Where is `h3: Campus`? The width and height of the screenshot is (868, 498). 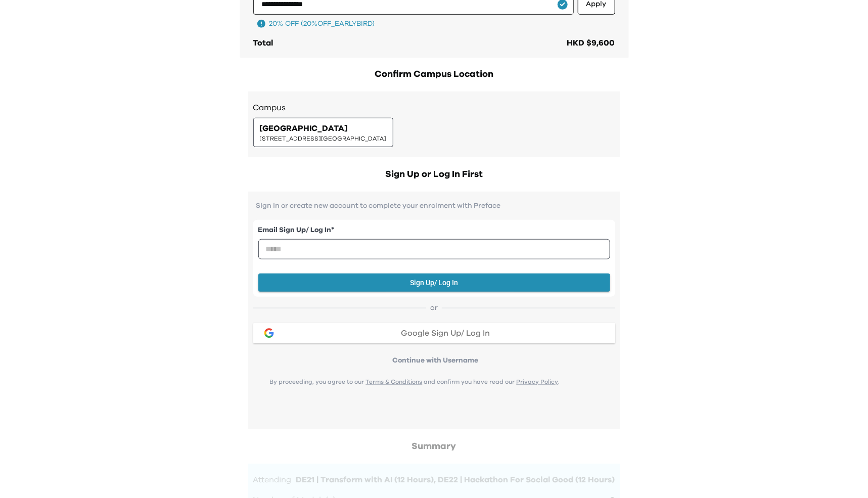
h3: Campus is located at coordinates (434, 108).